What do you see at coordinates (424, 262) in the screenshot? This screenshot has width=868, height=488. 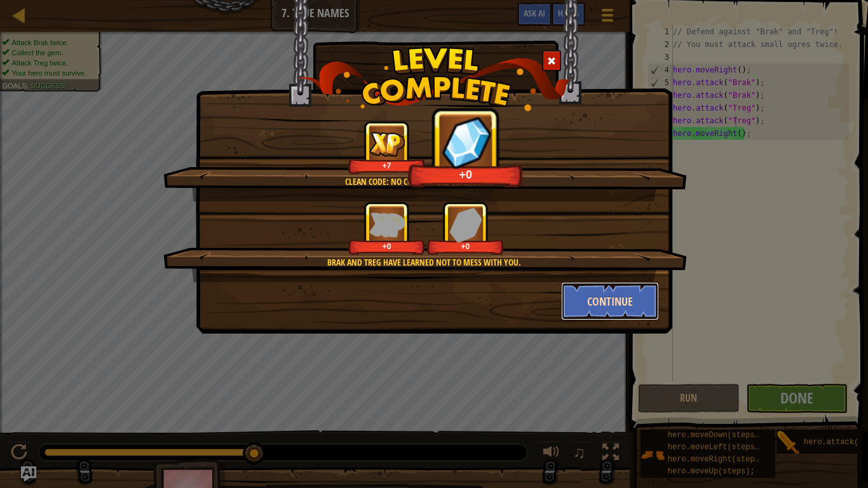 I see `div: Brak and Treg have learned not to mess with you.` at bounding box center [424, 262].